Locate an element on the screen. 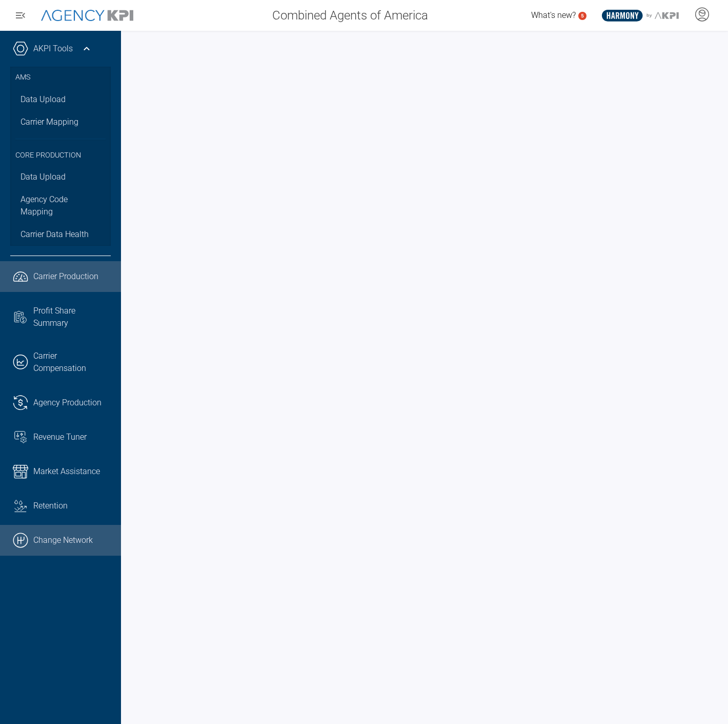 The image size is (728, 724). span: Market Assistance is located at coordinates (66, 471).